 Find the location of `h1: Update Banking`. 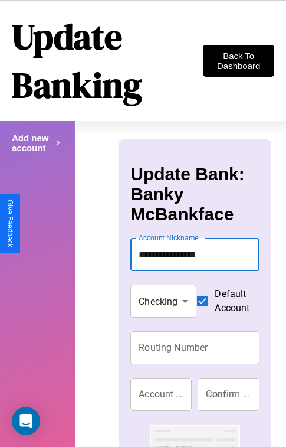

h1: Update Banking is located at coordinates (107, 61).